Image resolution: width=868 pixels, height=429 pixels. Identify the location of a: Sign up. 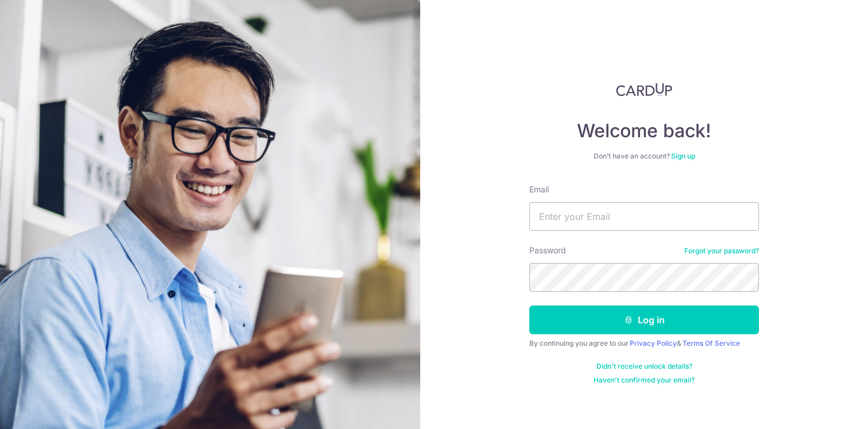
(683, 156).